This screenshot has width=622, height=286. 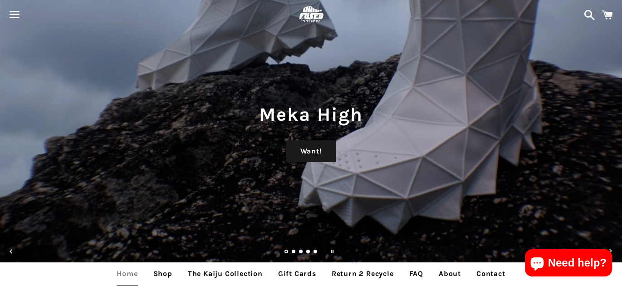 What do you see at coordinates (449, 273) in the screenshot?
I see `a: About` at bounding box center [449, 273].